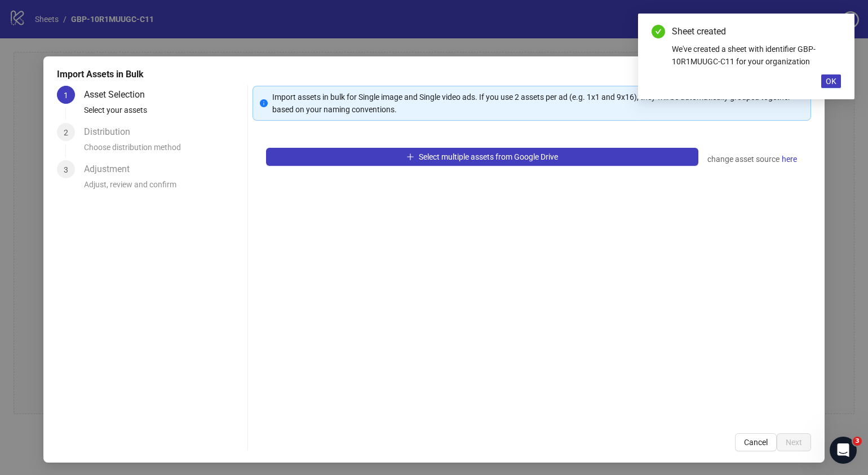 The height and width of the screenshot is (475, 868). I want to click on div: Adjust, review and confirm, so click(164, 188).